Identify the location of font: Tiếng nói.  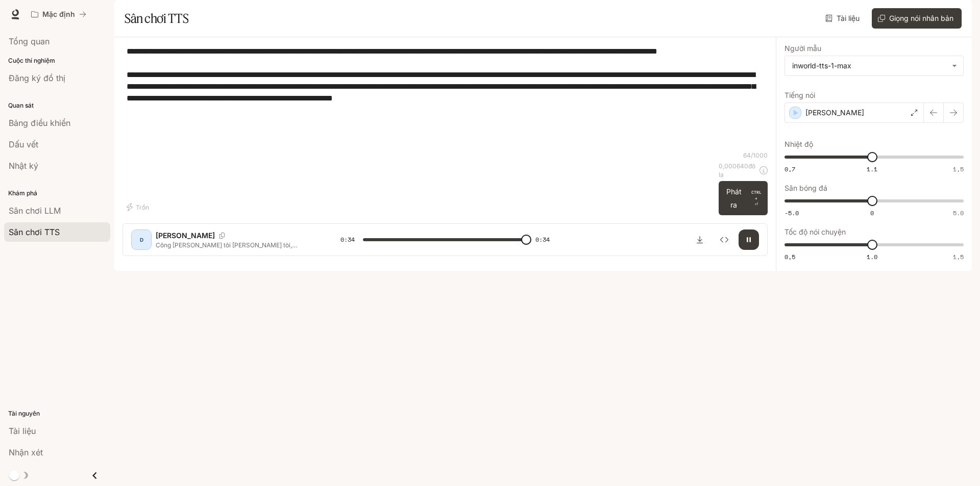
(800, 95).